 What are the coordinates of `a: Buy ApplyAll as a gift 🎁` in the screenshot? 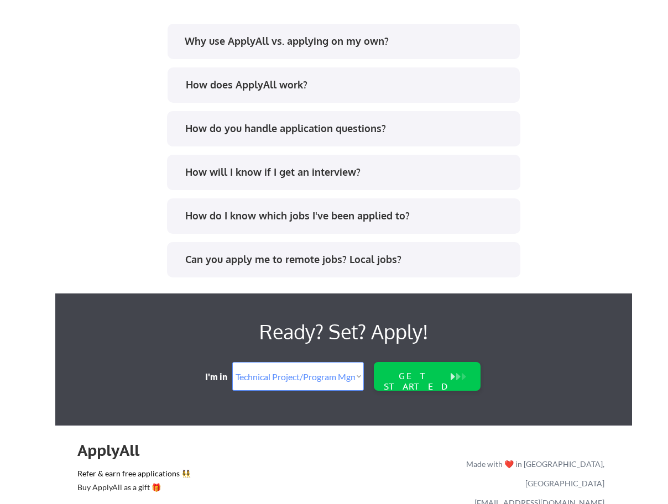 It's located at (133, 488).